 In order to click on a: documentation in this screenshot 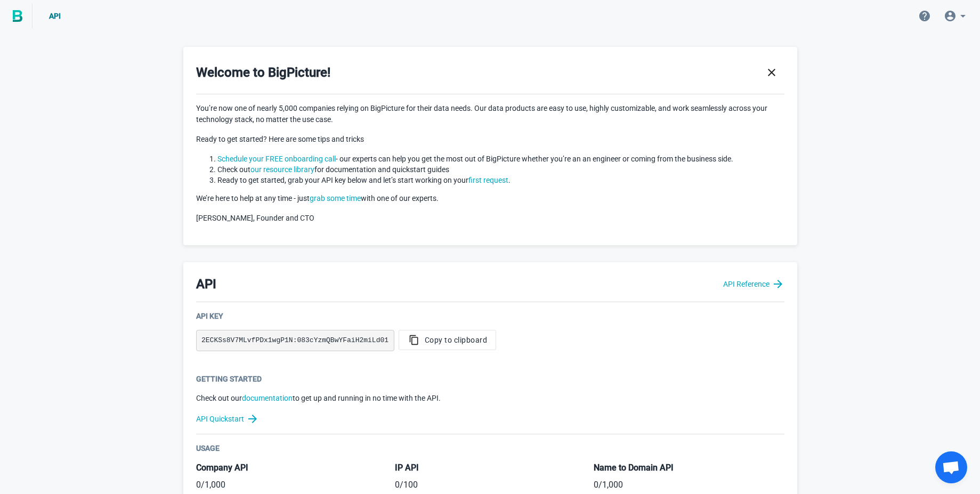, I will do `click(267, 398)`.